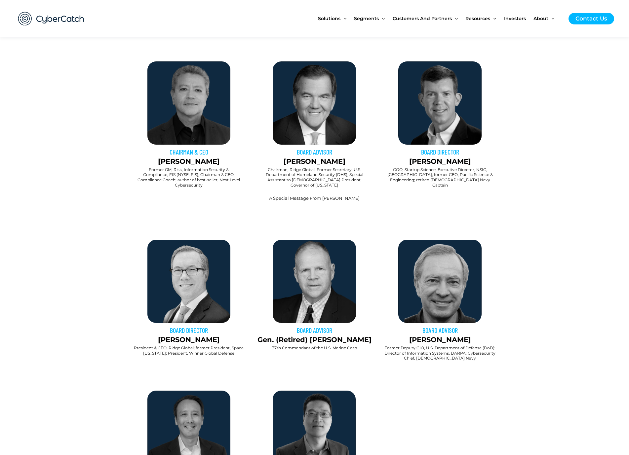  Describe the element at coordinates (51, 19) in the screenshot. I see `img: CyberCatch` at that location.